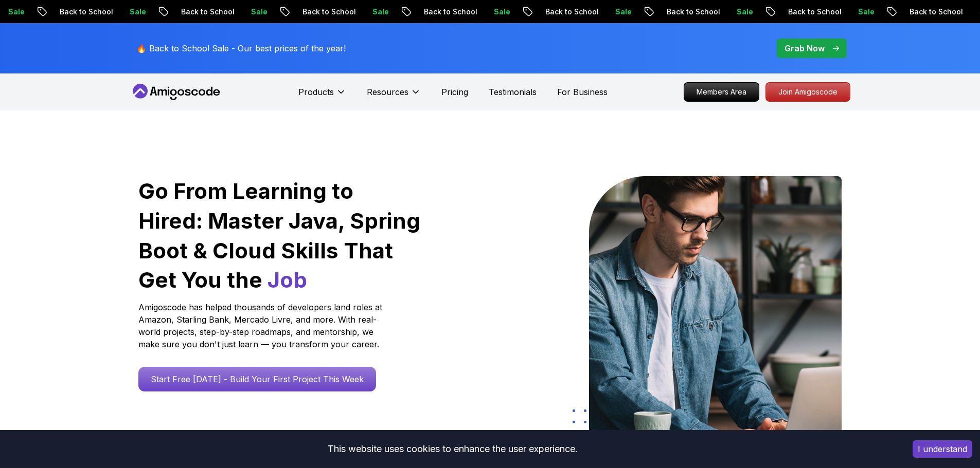  Describe the element at coordinates (721, 92) in the screenshot. I see `p: Members Area` at that location.